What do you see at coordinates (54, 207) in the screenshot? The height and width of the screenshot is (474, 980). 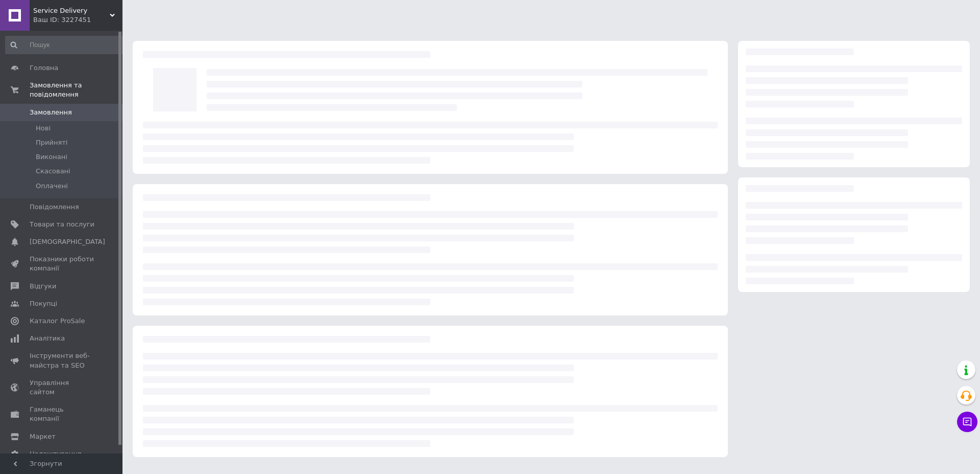 I see `span: Повідомлення` at bounding box center [54, 207].